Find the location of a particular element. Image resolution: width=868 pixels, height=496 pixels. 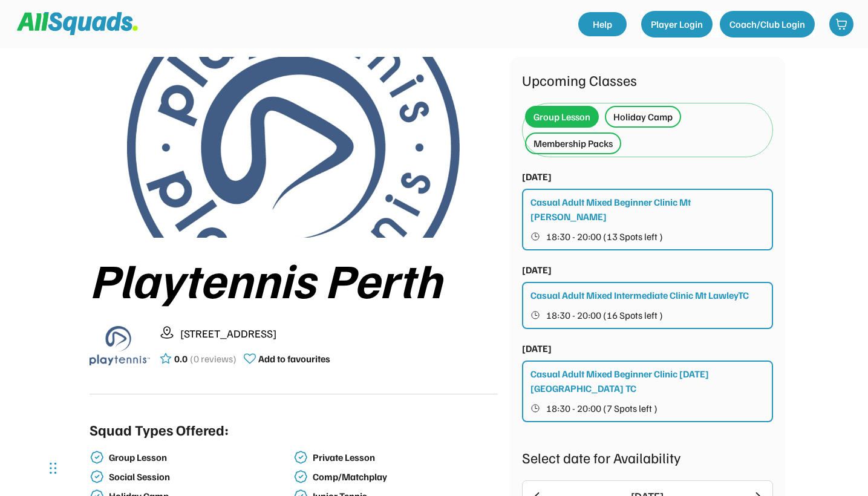

button: Coach/Club Login is located at coordinates (767, 24).